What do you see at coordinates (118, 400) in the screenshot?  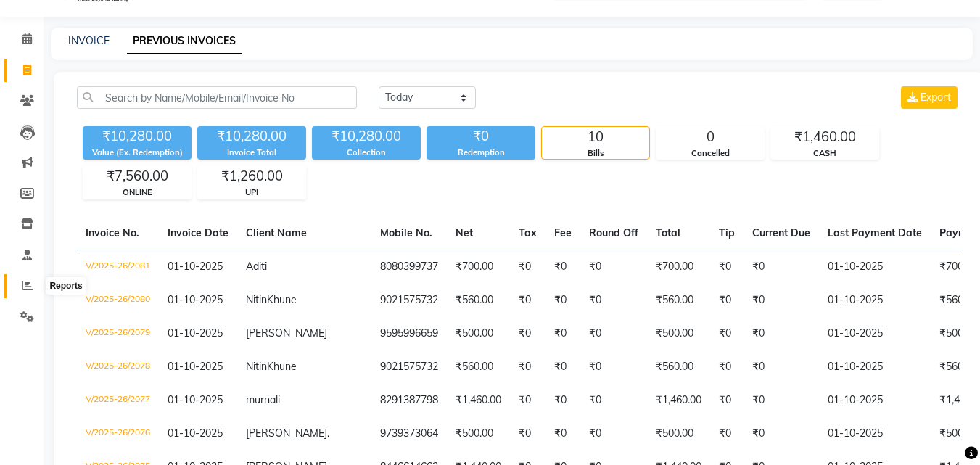 I see `td: V/2025-26/2077` at bounding box center [118, 400].